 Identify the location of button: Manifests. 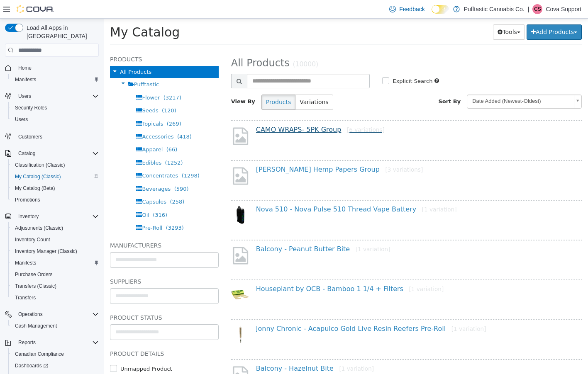
(55, 80).